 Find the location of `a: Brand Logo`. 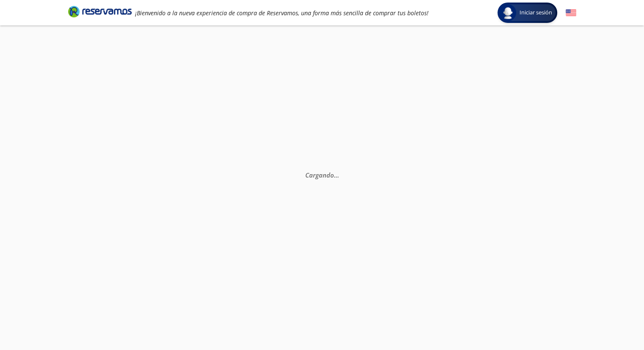

a: Brand Logo is located at coordinates (100, 13).